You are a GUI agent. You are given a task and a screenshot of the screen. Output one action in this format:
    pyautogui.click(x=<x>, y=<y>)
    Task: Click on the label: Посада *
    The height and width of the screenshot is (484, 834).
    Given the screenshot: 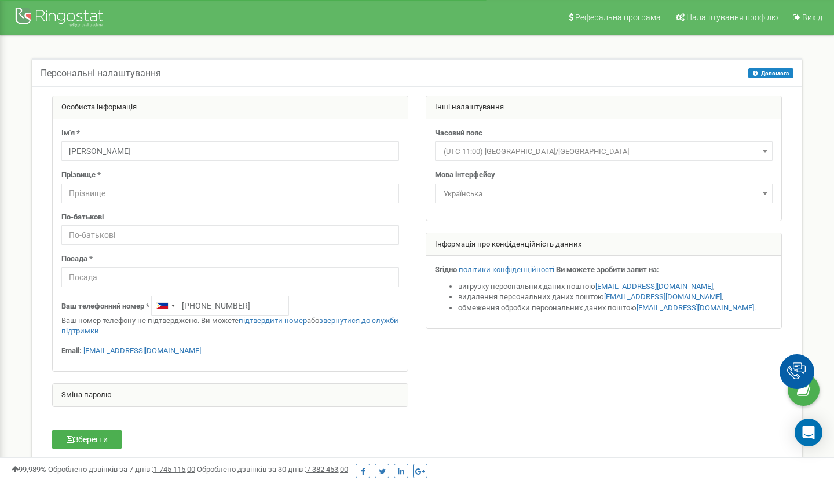 What is the action you would take?
    pyautogui.click(x=77, y=259)
    